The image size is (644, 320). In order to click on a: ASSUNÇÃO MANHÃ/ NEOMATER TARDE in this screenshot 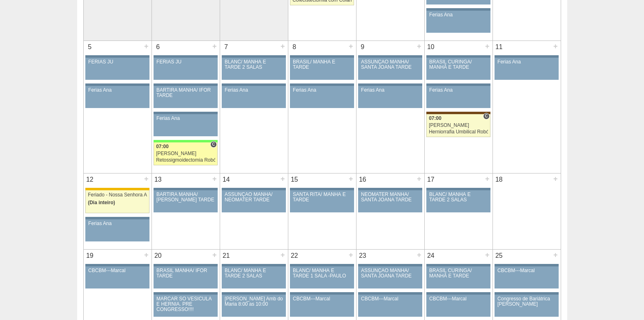, I will do `click(254, 201)`.